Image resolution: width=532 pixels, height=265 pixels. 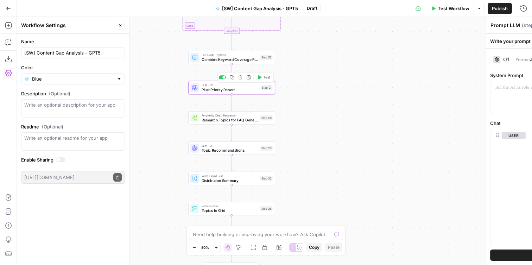 I want to click on div: Perplexity Deep ResearchResearch Topics for FAQ GenerationStep 28, so click(x=232, y=118).